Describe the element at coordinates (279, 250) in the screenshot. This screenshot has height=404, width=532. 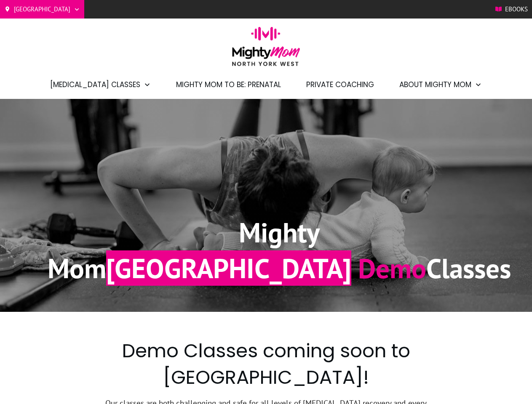
I see `h1: Mighty Mom Classes` at that location.